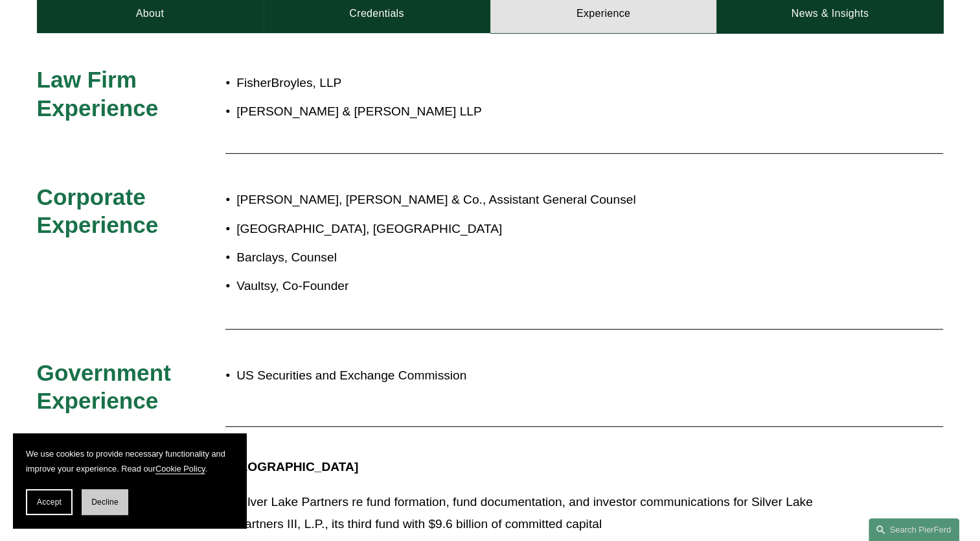 Image resolution: width=980 pixels, height=541 pixels. What do you see at coordinates (534, 258) in the screenshot?
I see `p: Barclays, Counsel` at bounding box center [534, 258].